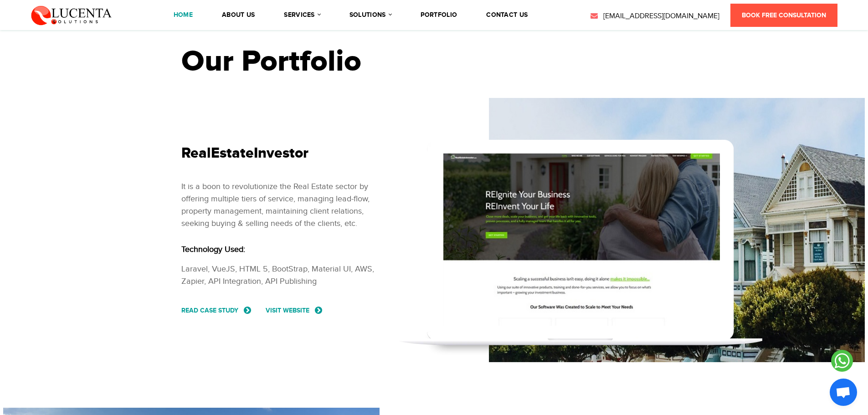 The image size is (868, 415). I want to click on a: Book Free Consultation, so click(784, 15).